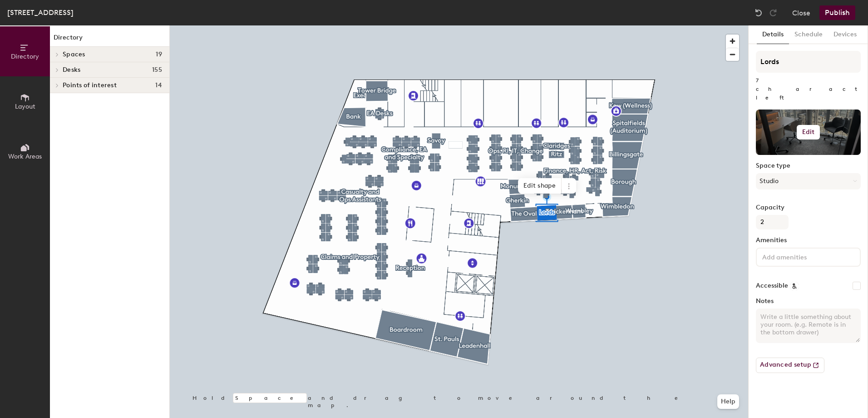 The width and height of the screenshot is (868, 418). Describe the element at coordinates (808, 132) in the screenshot. I see `button: Edit` at that location.